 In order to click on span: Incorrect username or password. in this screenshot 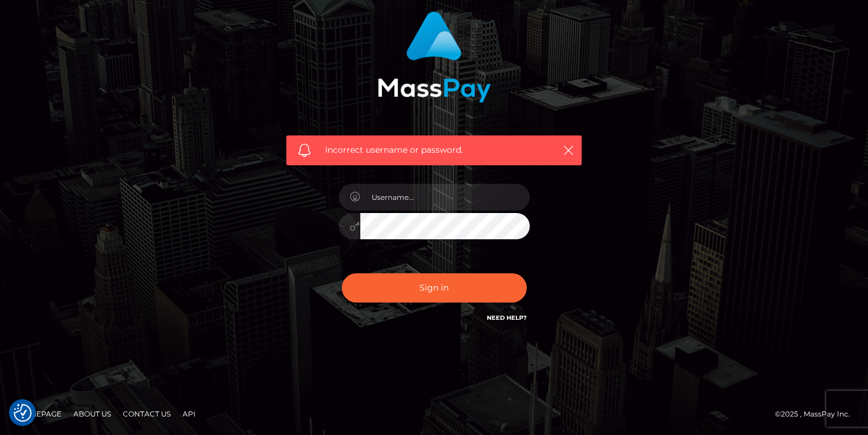, I will do `click(434, 150)`.